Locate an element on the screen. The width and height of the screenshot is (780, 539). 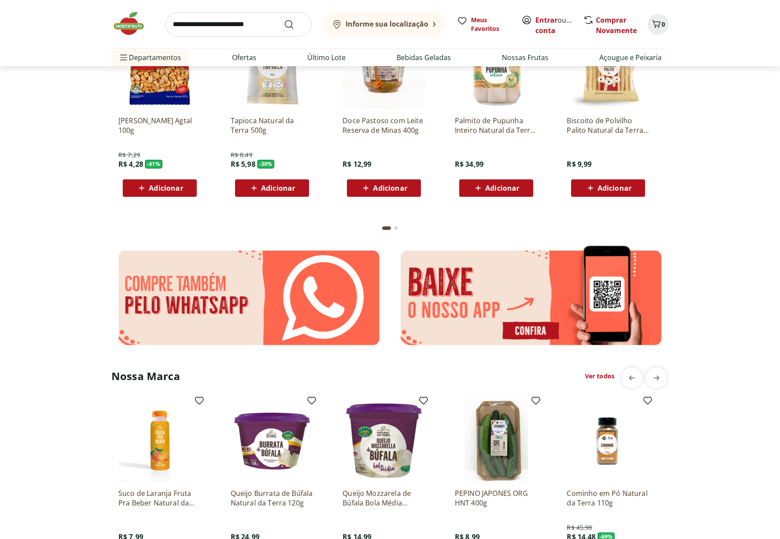
a: Queijo Mozzarela de Búfala Bola Média Natural da Terra 150g is located at coordinates (384, 498).